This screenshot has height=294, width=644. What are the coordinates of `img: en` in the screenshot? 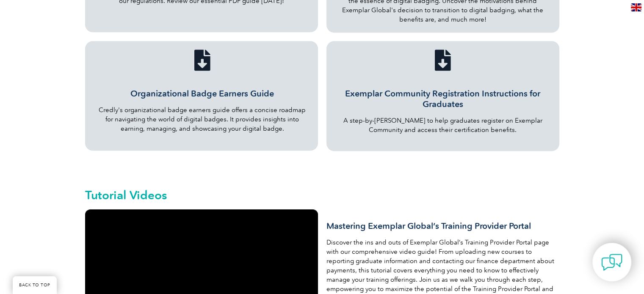 It's located at (635, 8).